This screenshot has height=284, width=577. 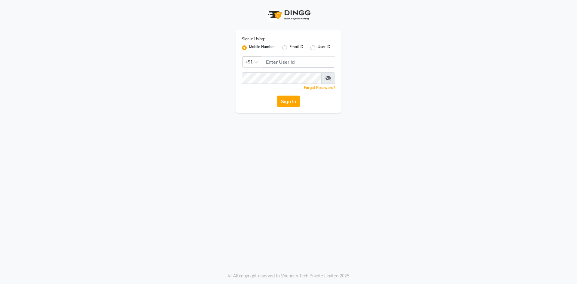 What do you see at coordinates (288, 15) in the screenshot?
I see `img: logo1.svg` at bounding box center [288, 15].